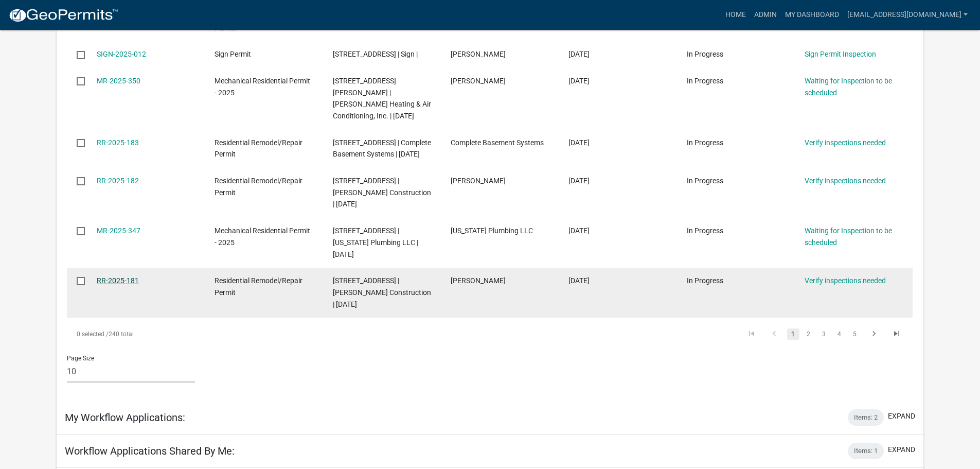 The height and width of the screenshot is (469, 980). I want to click on h5: Workflow Applications Shared By Me:, so click(150, 451).